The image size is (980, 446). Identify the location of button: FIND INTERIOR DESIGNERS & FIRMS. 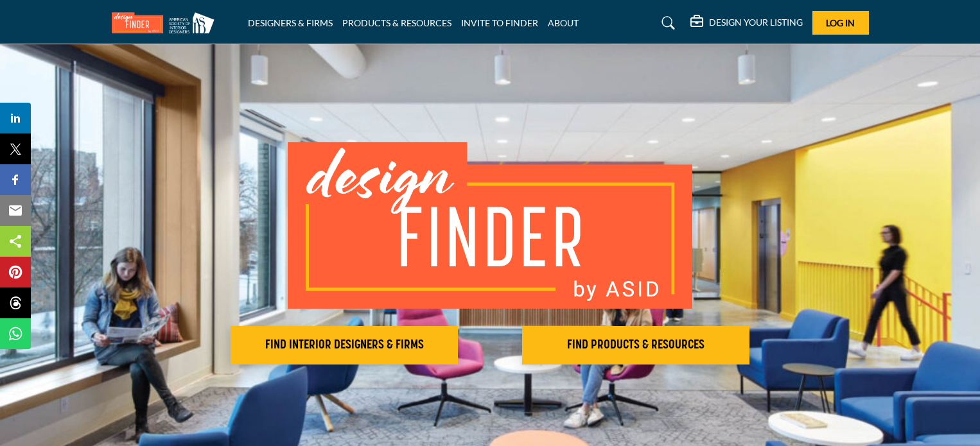
(344, 345).